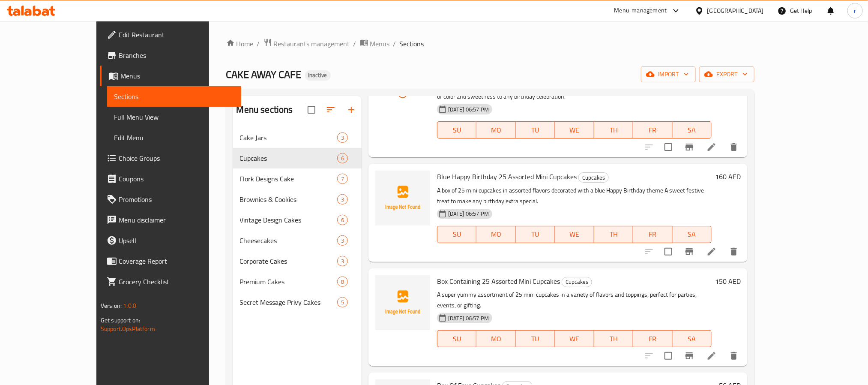 The width and height of the screenshot is (868, 385). What do you see at coordinates (289, 240) in the screenshot?
I see `span: Cheesecakes` at bounding box center [289, 240].